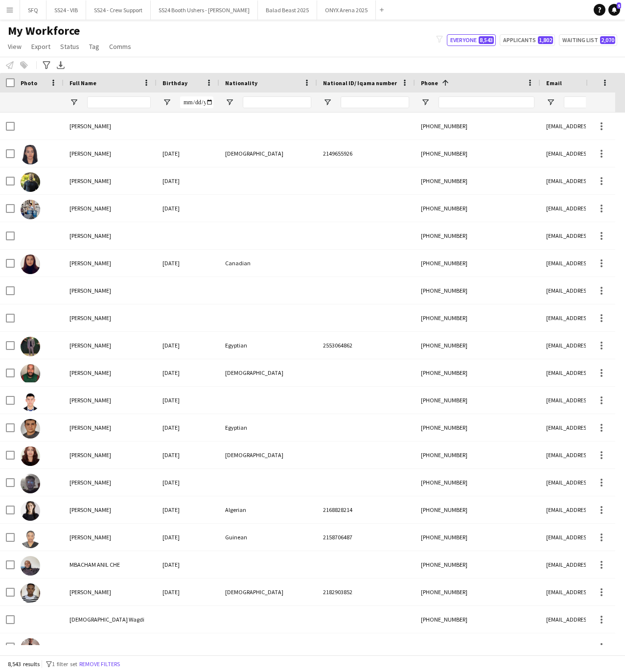 The height and width of the screenshot is (672, 625). What do you see at coordinates (31, 264) in the screenshot?
I see `img: rama haissam` at bounding box center [31, 264].